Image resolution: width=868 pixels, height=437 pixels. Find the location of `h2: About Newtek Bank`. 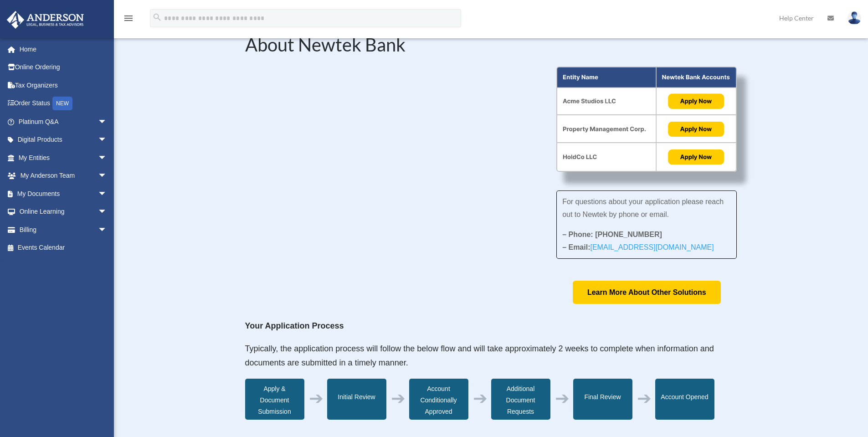

h2: About Newtek Bank is located at coordinates (491, 47).